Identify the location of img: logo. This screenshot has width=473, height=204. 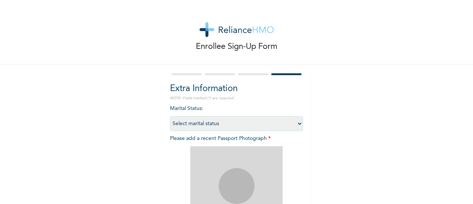
(237, 30).